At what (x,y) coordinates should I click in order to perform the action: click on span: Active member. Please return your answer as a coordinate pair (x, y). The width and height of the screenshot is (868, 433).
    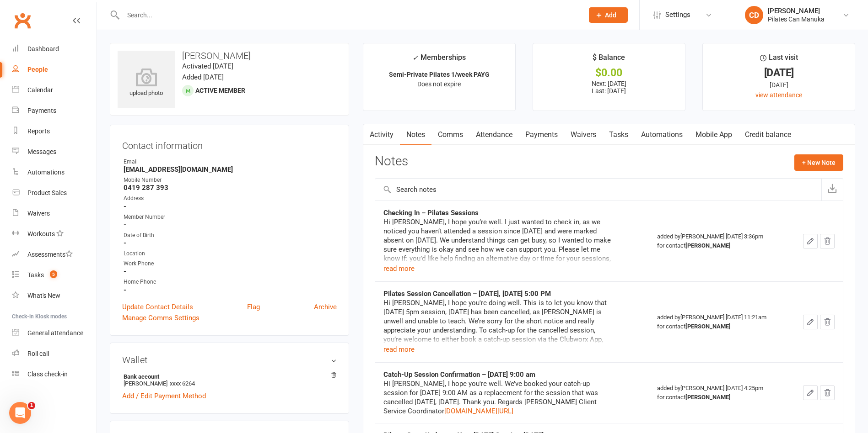
    Looking at the image, I should click on (220, 91).